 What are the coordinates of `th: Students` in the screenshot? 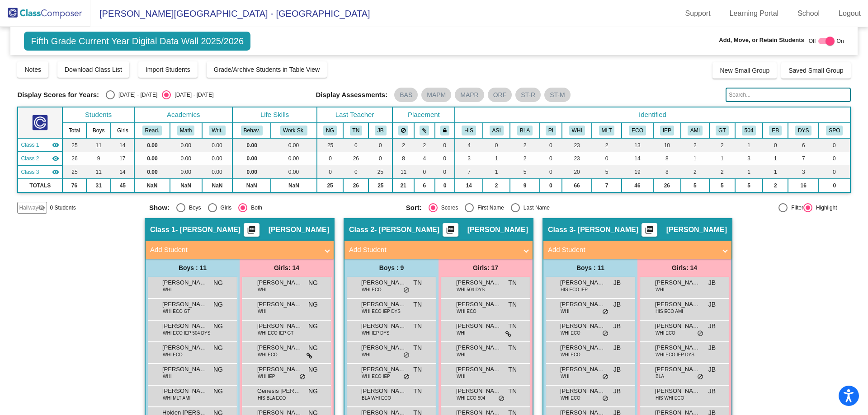 It's located at (98, 114).